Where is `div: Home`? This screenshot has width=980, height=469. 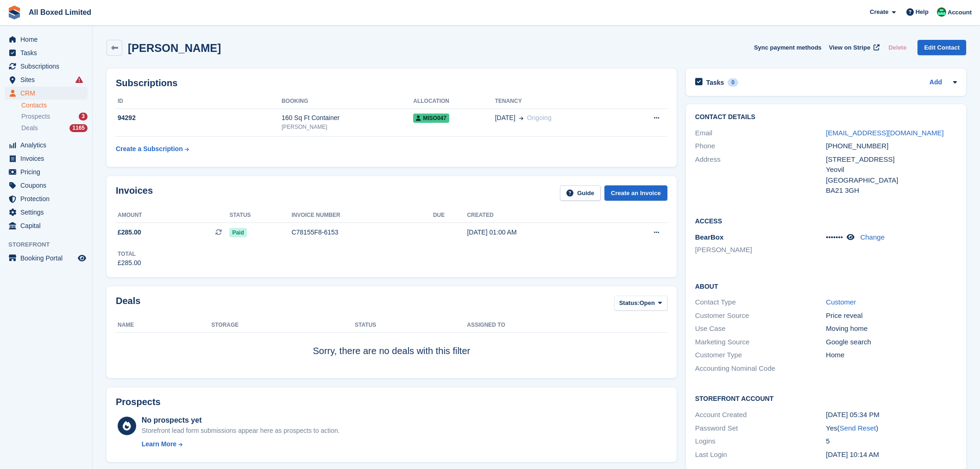 div: Home is located at coordinates (891, 355).